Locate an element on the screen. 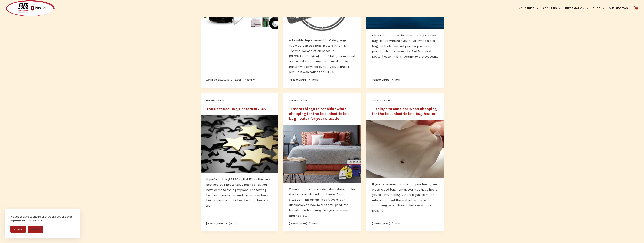 Image resolution: width=644 pixels, height=243 pixels. button: Decline is located at coordinates (36, 229).